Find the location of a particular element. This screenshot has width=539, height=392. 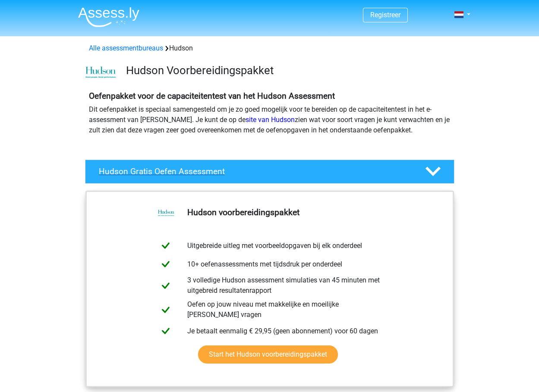

img: Assessly is located at coordinates (109, 17).